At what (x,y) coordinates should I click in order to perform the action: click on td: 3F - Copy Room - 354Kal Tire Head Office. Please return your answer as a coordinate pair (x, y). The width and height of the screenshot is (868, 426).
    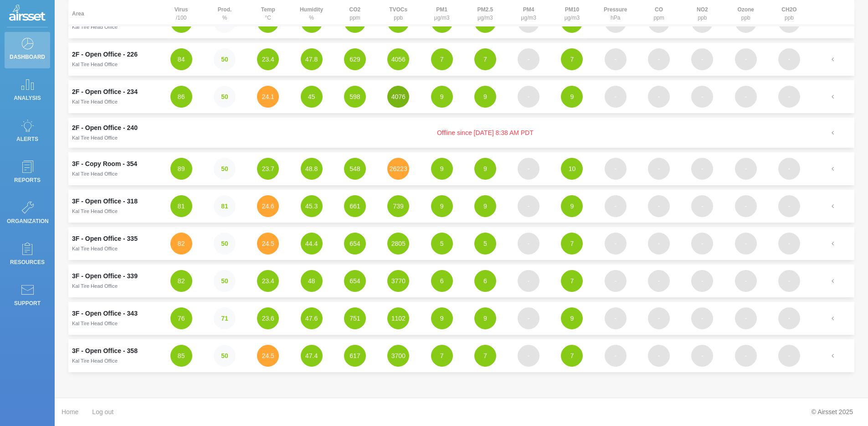
    Looking at the image, I should click on (114, 169).